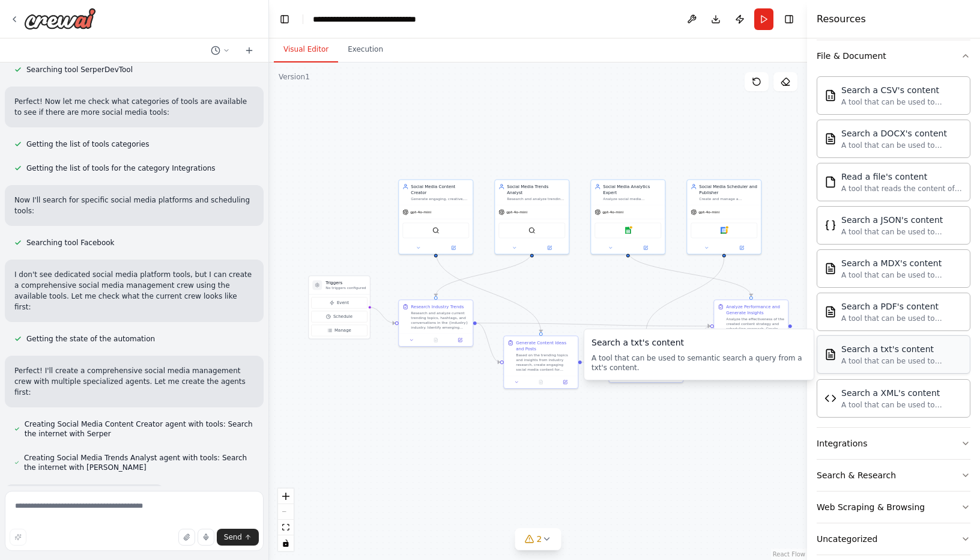 This screenshot has width=980, height=560. What do you see at coordinates (306, 50) in the screenshot?
I see `button: Visual Editor` at bounding box center [306, 50].